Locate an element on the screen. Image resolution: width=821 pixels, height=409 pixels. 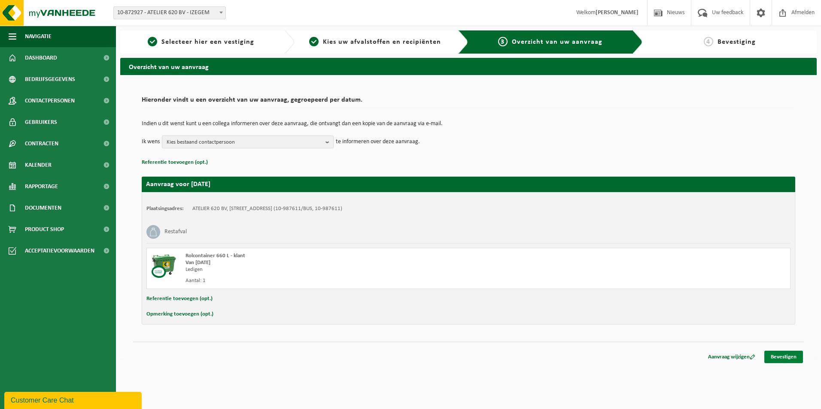
span: Product Shop is located at coordinates (44, 230).